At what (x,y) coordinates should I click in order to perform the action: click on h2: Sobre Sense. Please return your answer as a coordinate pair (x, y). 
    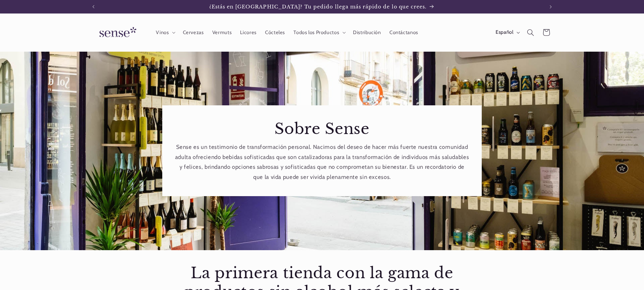
    Looking at the image, I should click on (322, 129).